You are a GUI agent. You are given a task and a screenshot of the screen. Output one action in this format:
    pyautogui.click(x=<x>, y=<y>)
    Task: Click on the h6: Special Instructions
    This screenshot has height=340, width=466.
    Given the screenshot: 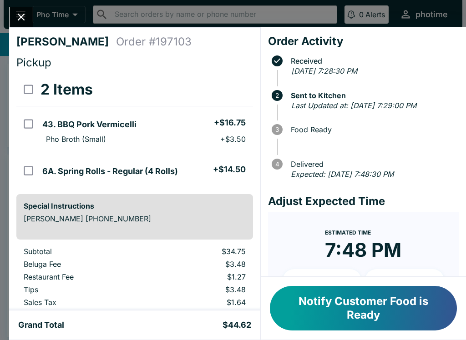 What is the action you would take?
    pyautogui.click(x=135, y=206)
    